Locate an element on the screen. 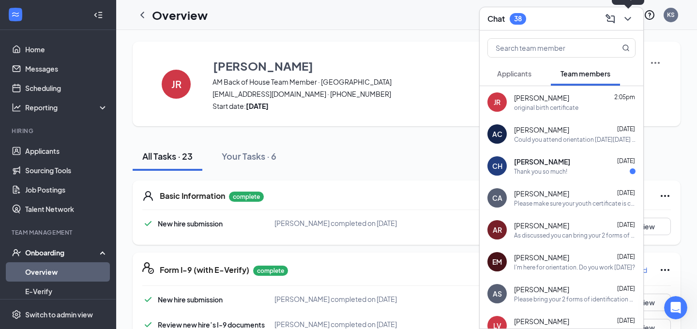 The image size is (697, 329). img: Profile image for Louise is located at coordinates (141, 25).